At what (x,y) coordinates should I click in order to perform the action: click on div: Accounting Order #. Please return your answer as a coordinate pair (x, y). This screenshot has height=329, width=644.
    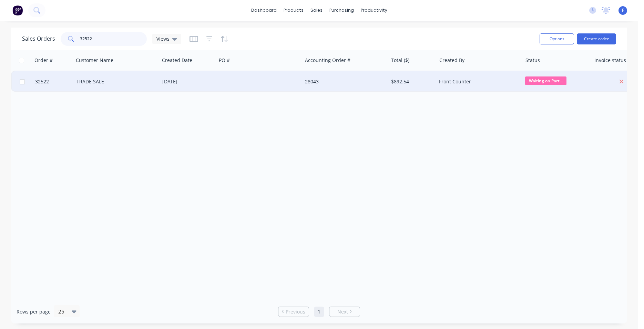
    Looking at the image, I should click on (328, 60).